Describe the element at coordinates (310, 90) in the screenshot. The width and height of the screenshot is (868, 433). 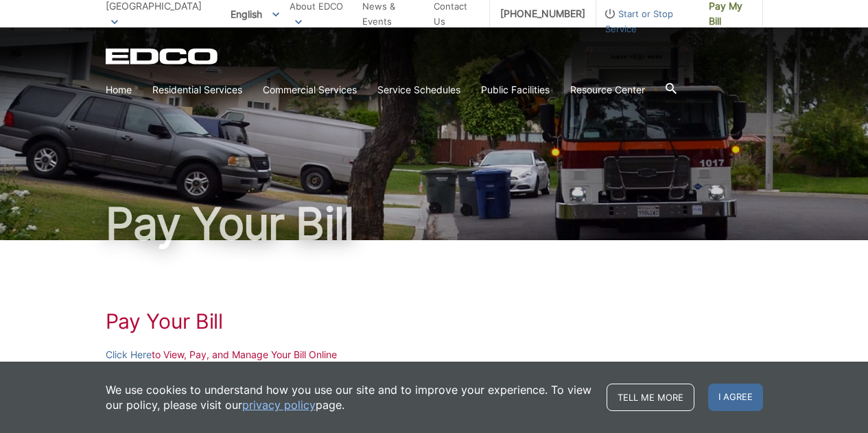
I see `a: Commercial Services` at that location.